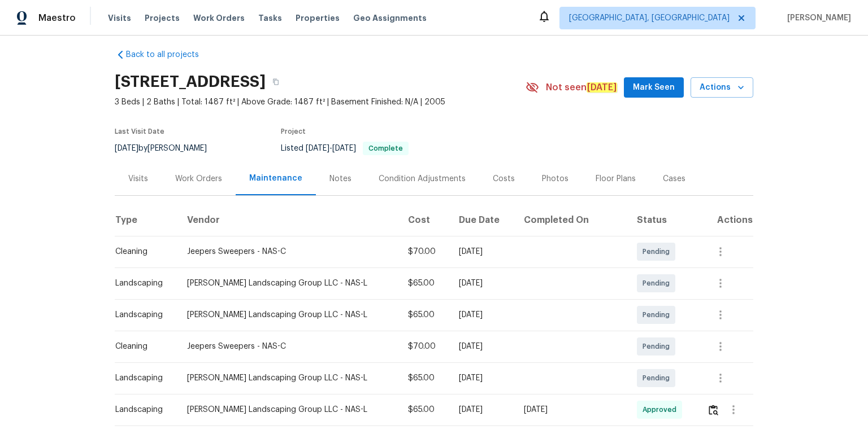 This screenshot has width=868, height=430. Describe the element at coordinates (654, 88) in the screenshot. I see `span: Mark Seen` at that location.